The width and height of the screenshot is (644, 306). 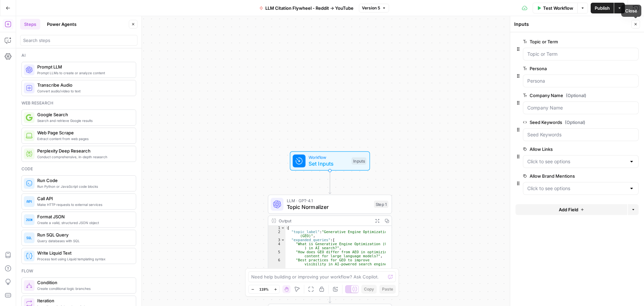 I want to click on label: Allow Links, so click(x=562, y=149).